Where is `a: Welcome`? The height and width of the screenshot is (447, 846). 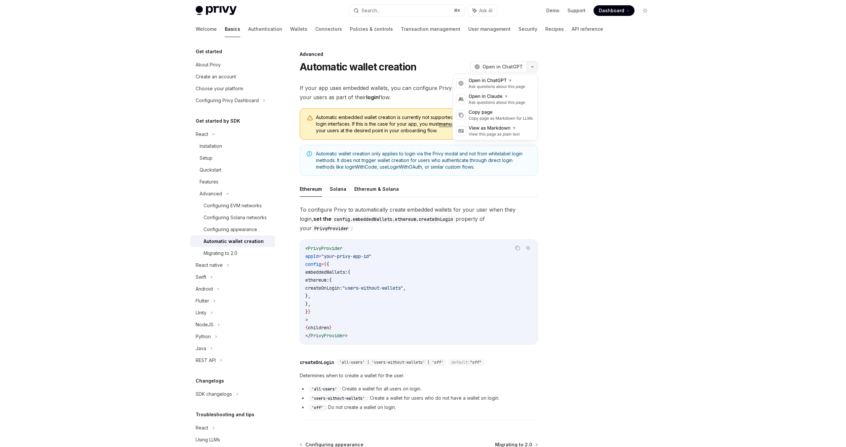 a: Welcome is located at coordinates (206, 29).